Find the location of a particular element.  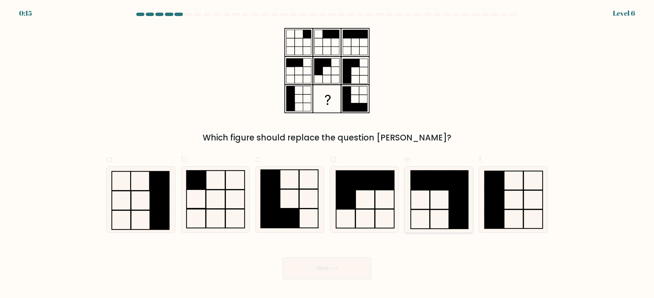

button: Next is located at coordinates (327, 268).